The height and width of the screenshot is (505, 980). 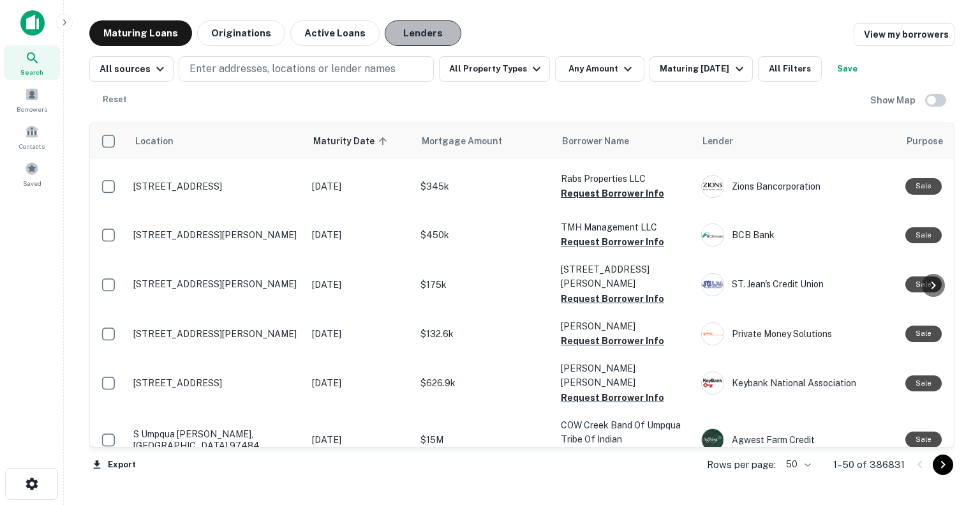 I want to click on button: Enter addresses, locations or lender names, so click(x=306, y=69).